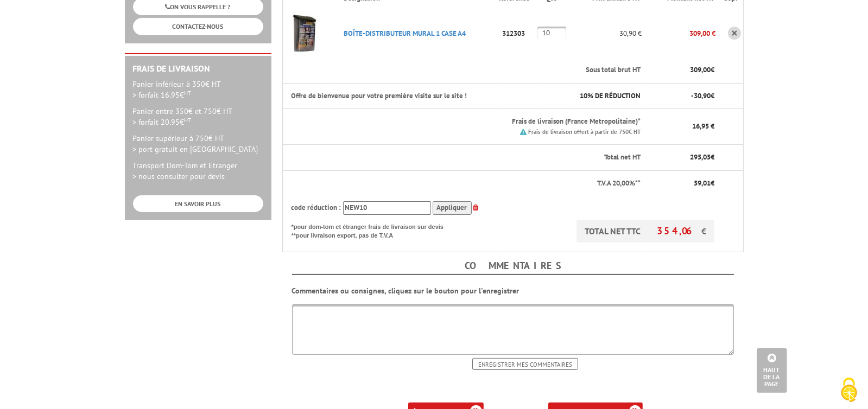  I want to click on button: Cookies (fenêtre modale), so click(849, 391).